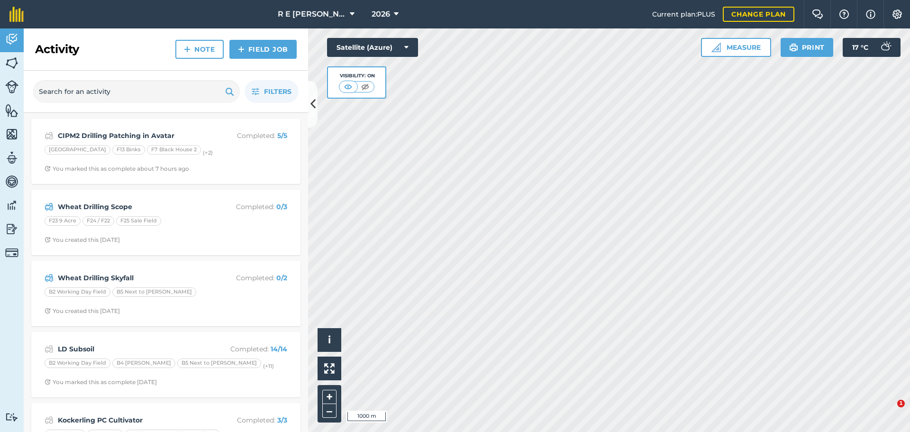 Image resolution: width=910 pixels, height=432 pixels. I want to click on span: i, so click(329, 339).